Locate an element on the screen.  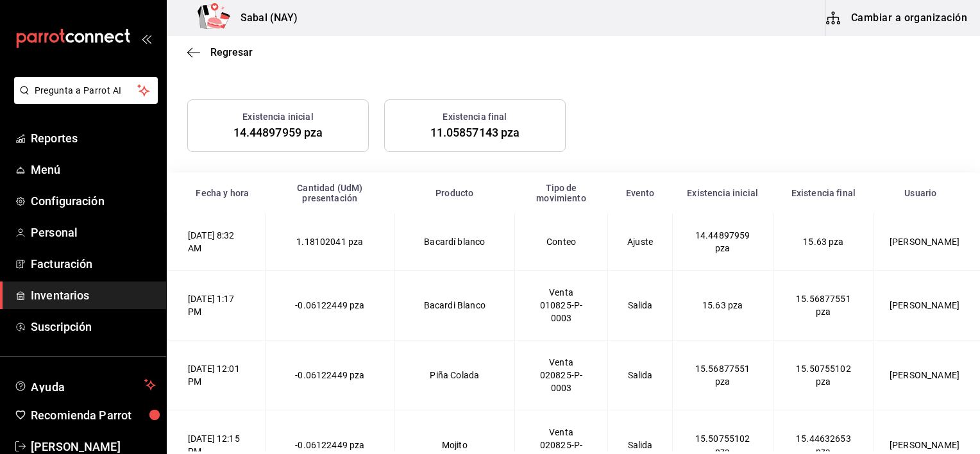
div: 010825-P-0003 is located at coordinates (561, 312).